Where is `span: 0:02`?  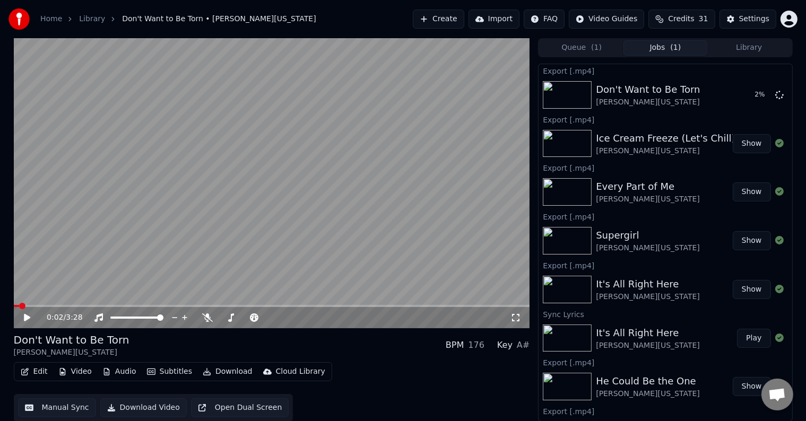 span: 0:02 is located at coordinates (55, 318).